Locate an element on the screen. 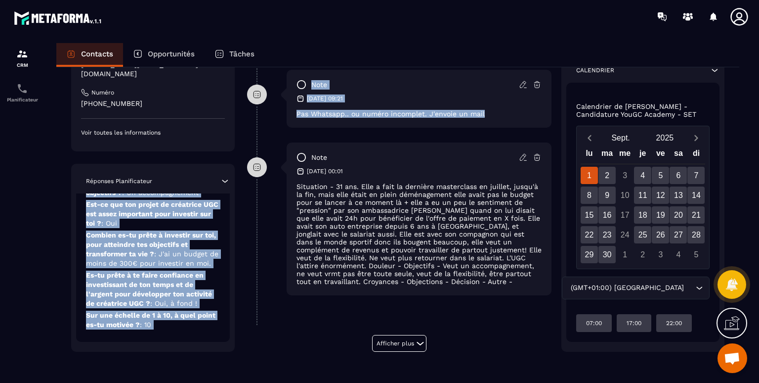  button: Afficher plus is located at coordinates (399, 343).